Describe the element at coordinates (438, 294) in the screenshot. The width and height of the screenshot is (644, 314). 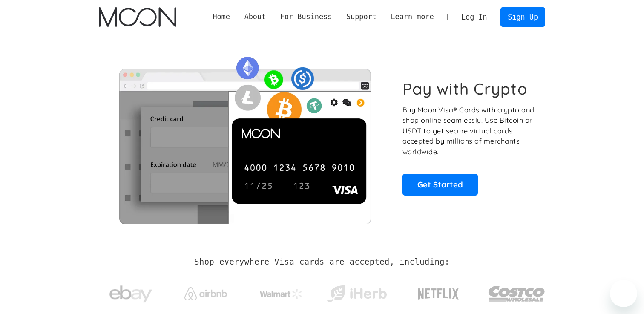
I see `img: Netflix` at that location.